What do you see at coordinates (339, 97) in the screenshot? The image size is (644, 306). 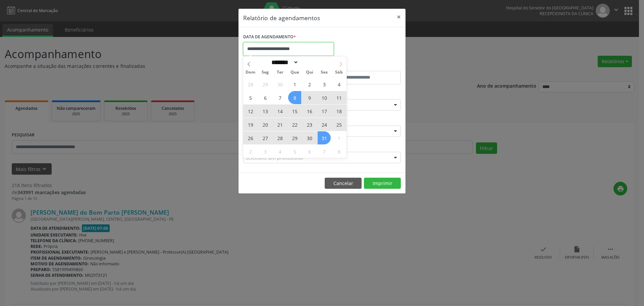 I see `span: Outubro 11, 2025` at bounding box center [339, 97].